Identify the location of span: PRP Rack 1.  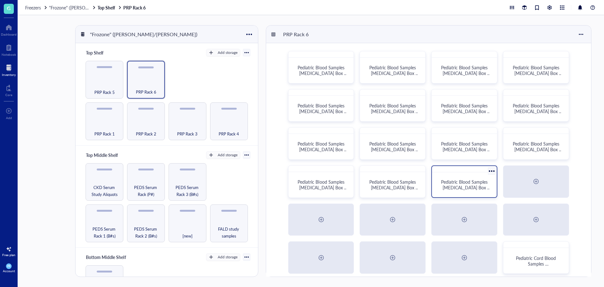
(104, 134).